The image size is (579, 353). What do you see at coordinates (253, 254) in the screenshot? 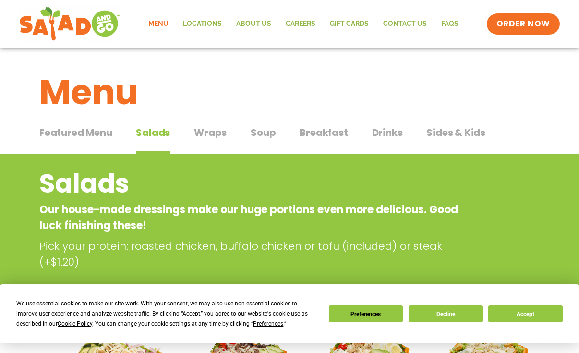
I see `p: Pick your protein: roasted chicken, buffalo chicken or tofu (included) or steak (+$1.20)` at bounding box center [253, 254].